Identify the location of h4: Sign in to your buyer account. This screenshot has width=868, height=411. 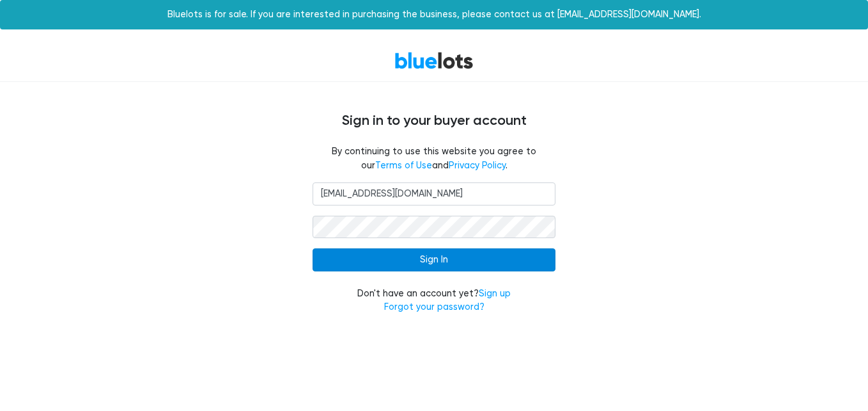
(434, 121).